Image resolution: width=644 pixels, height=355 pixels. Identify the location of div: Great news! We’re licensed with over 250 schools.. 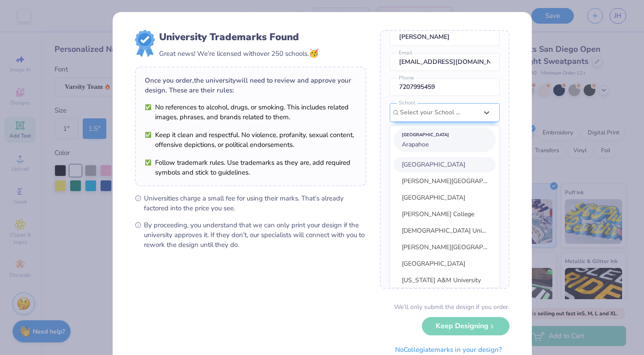
(239, 53).